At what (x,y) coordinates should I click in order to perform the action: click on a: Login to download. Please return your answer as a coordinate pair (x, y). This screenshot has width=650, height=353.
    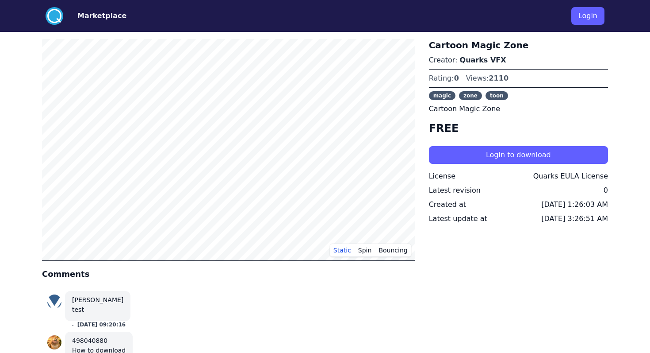
    Looking at the image, I should click on (518, 154).